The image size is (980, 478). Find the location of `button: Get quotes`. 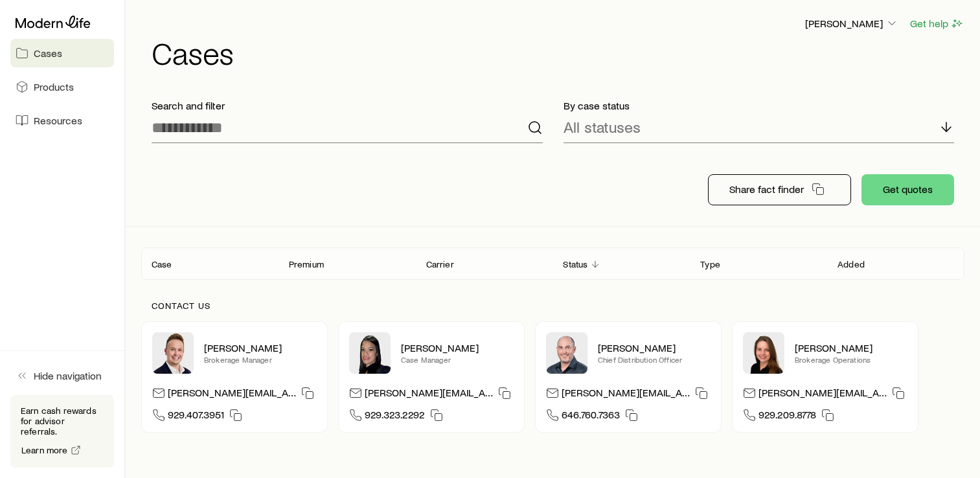

button: Get quotes is located at coordinates (907, 190).